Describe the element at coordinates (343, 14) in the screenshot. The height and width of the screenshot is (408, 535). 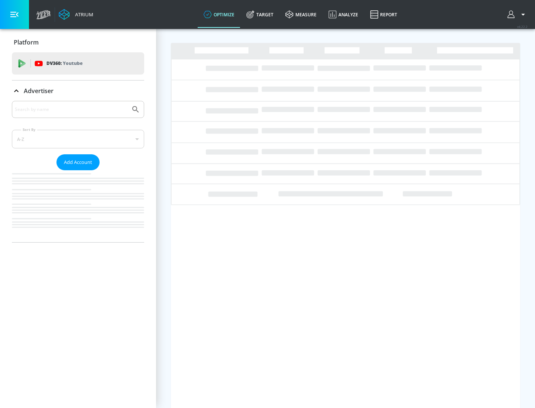
I see `a: Analyze` at that location.